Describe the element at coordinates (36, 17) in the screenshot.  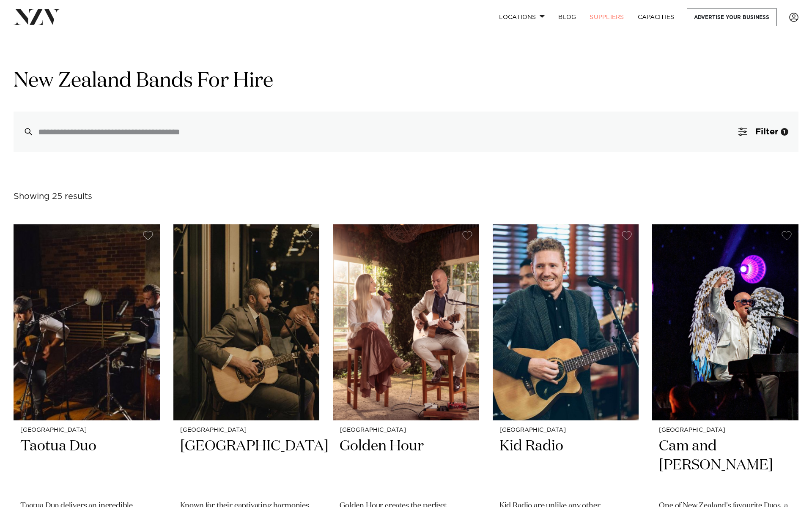
I see `img: nzv-logo.png` at that location.